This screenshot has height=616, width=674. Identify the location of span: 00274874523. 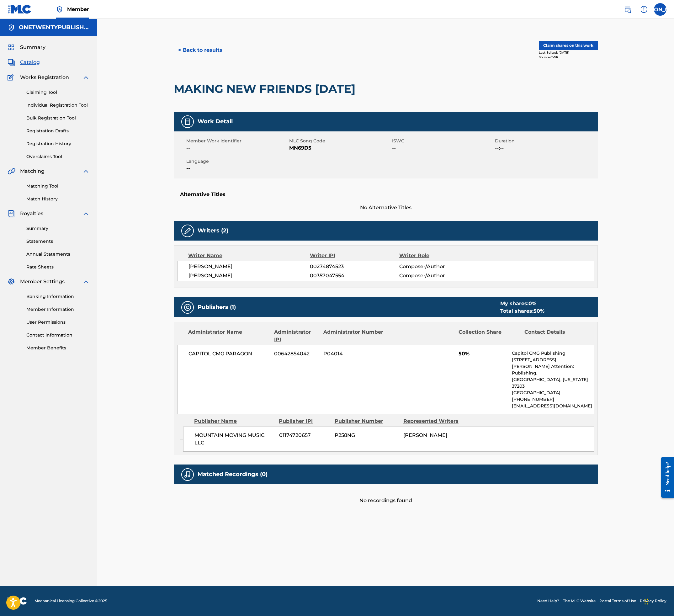
(355, 267).